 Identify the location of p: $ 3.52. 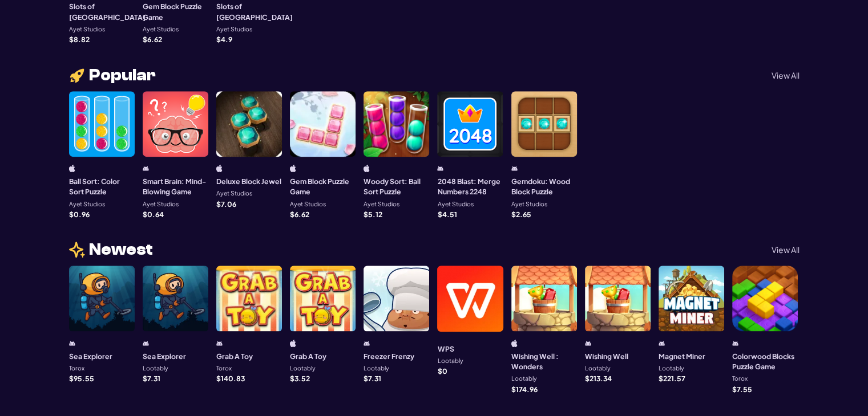
(300, 378).